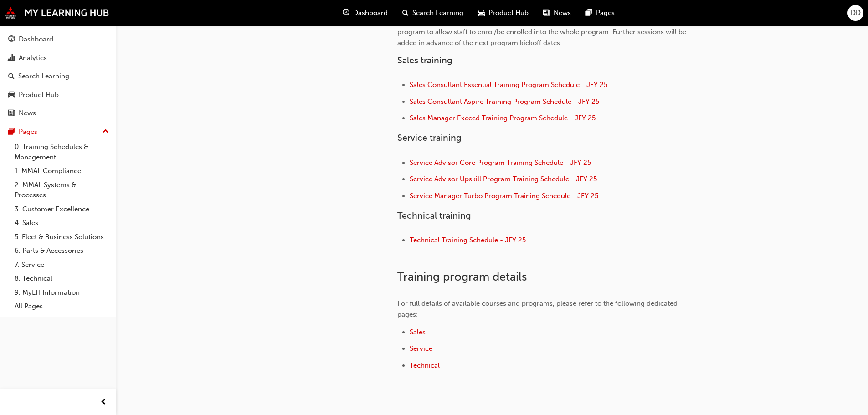 Image resolution: width=868 pixels, height=415 pixels. Describe the element at coordinates (365, 12) in the screenshot. I see `a: guage-iconDashboard` at that location.